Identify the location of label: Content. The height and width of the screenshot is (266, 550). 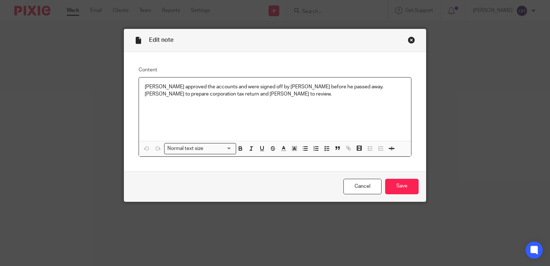
(275, 70).